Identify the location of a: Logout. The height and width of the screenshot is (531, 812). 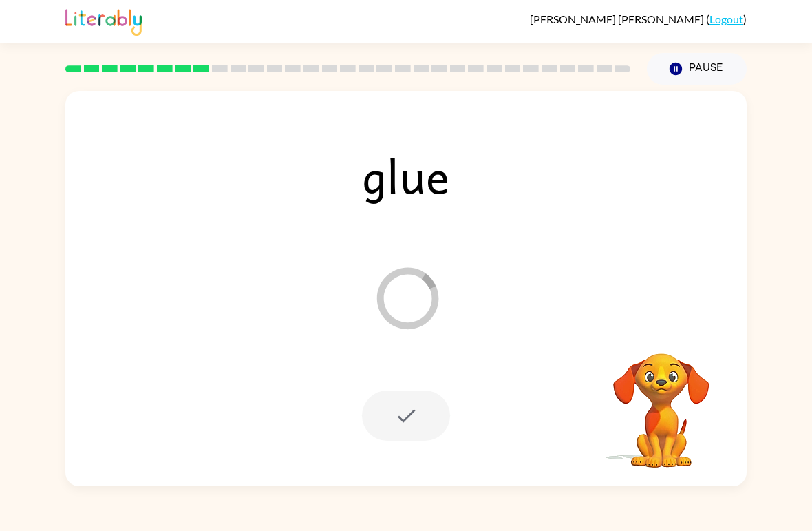
(726, 19).